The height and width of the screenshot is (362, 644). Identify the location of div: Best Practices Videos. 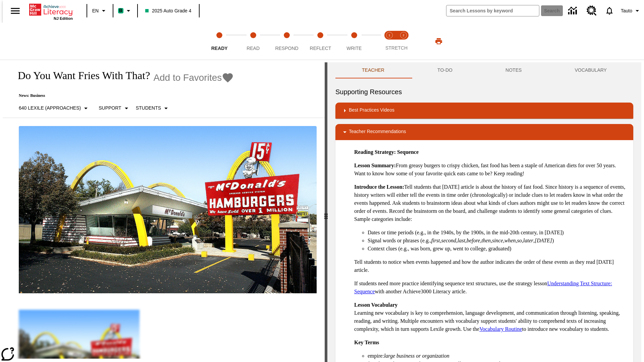
(484, 111).